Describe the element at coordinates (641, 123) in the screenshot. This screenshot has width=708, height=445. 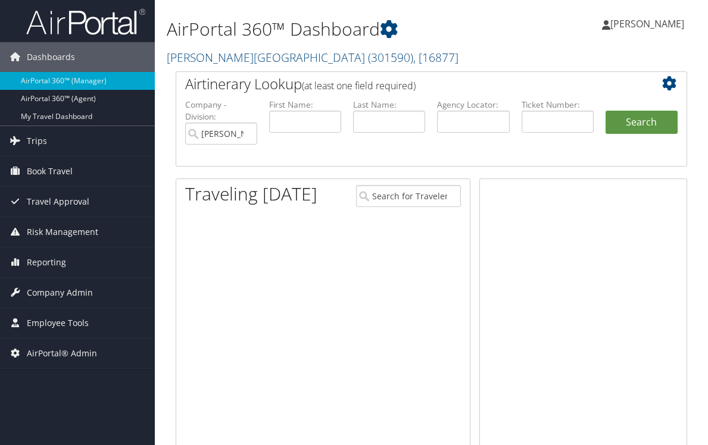
I see `button: Search` at that location.